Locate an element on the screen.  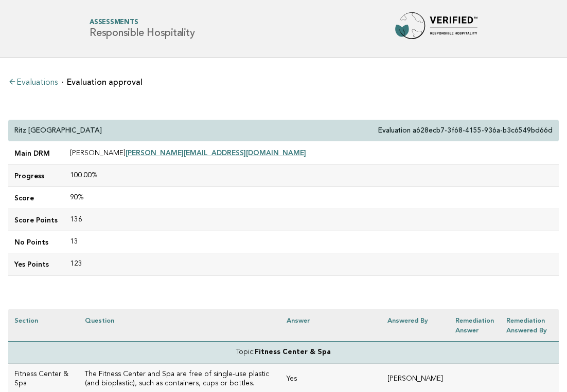
td: 13 is located at coordinates (311, 242).